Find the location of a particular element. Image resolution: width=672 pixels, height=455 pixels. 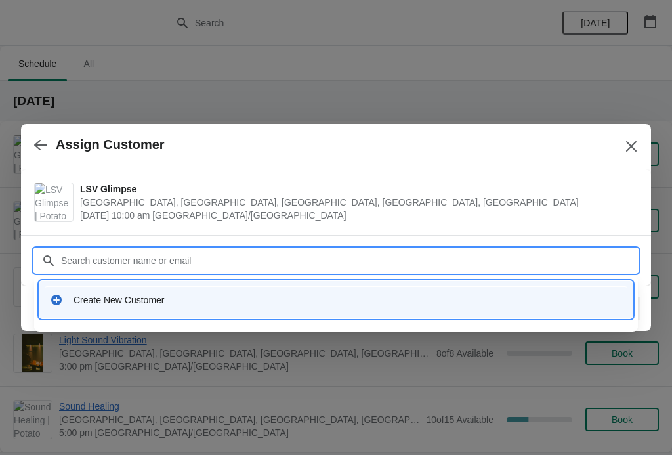

span: LSV Glimpse is located at coordinates (356, 189).